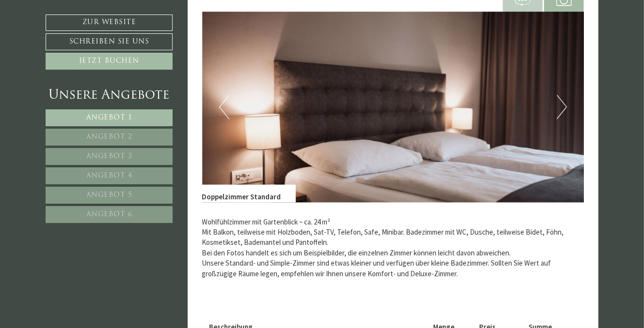 Image resolution: width=644 pixels, height=328 pixels. I want to click on a: Schreiben Sie uns, so click(109, 42).